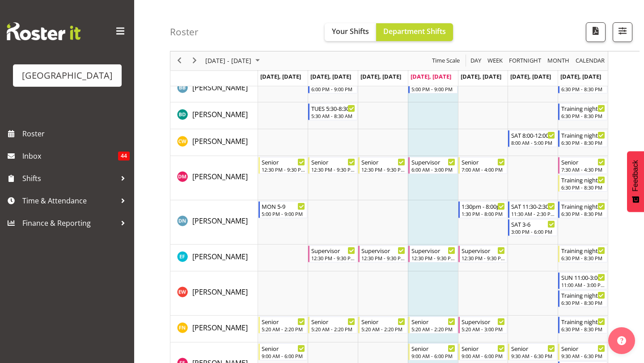 The height and width of the screenshot is (363, 644). I want to click on div: Earl Foran"s event - Training night Begin From Sunday, September 14, 2025 at 6:30:00 PM GMT+12:00..., so click(583, 254).